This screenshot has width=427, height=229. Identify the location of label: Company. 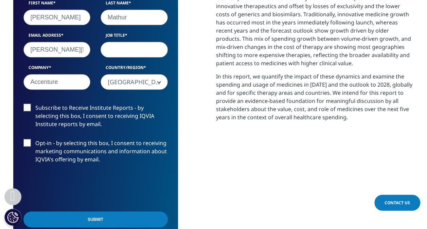
(57, 69).